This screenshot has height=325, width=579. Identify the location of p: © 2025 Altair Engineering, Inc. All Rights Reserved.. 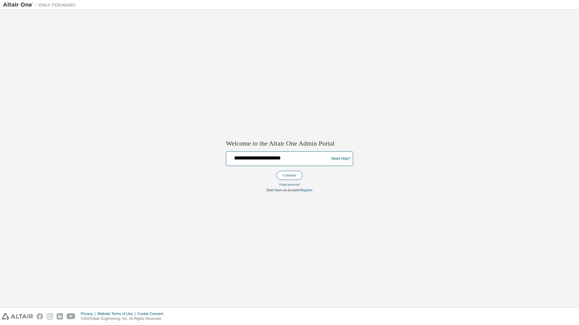
(124, 319).